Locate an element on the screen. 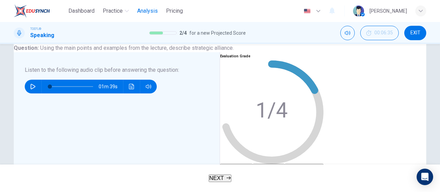 The width and height of the screenshot is (440, 192). span: Pricing is located at coordinates (174, 11).